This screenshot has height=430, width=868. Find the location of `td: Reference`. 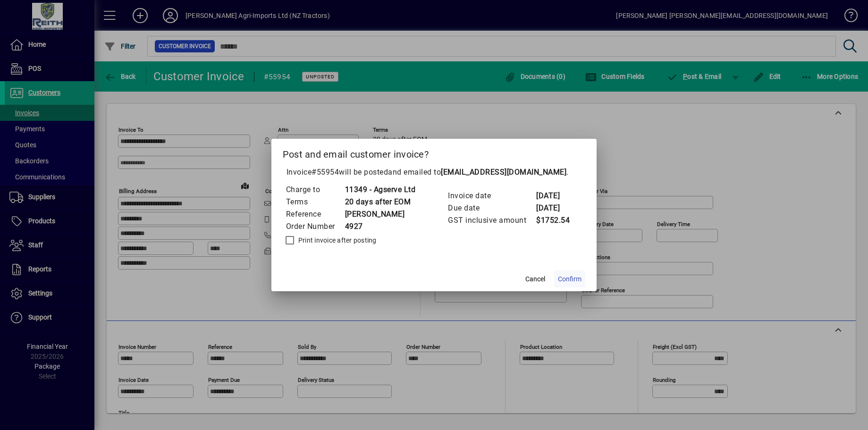

td: Reference is located at coordinates (315, 214).